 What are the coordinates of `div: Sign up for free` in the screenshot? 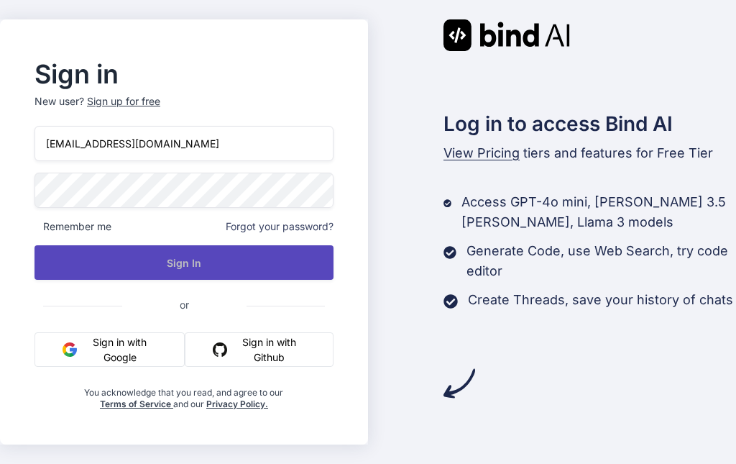 It's located at (124, 101).